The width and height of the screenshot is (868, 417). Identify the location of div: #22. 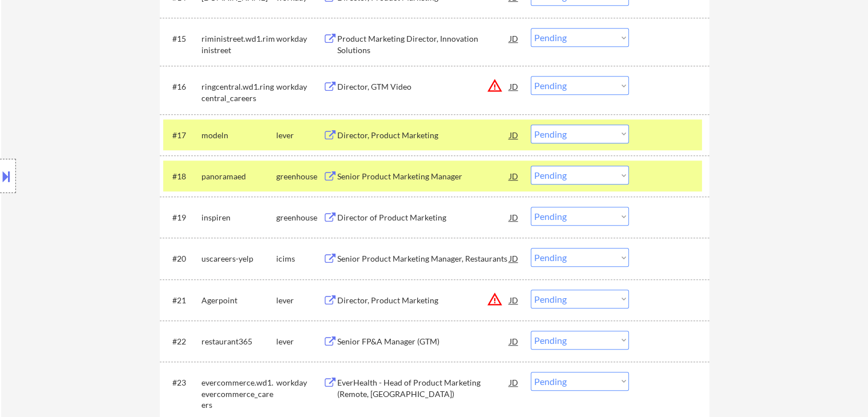
(182, 342).